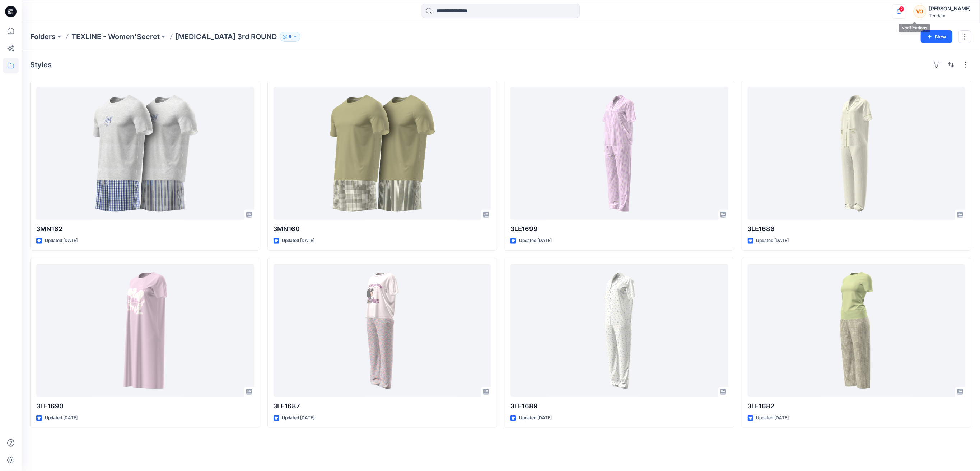 The image size is (980, 471). I want to click on div: Tendam, so click(950, 16).